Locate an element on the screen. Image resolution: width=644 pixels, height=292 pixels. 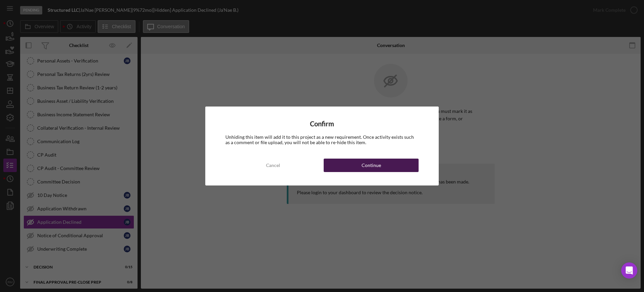
h4: Confirm is located at coordinates (322, 124).